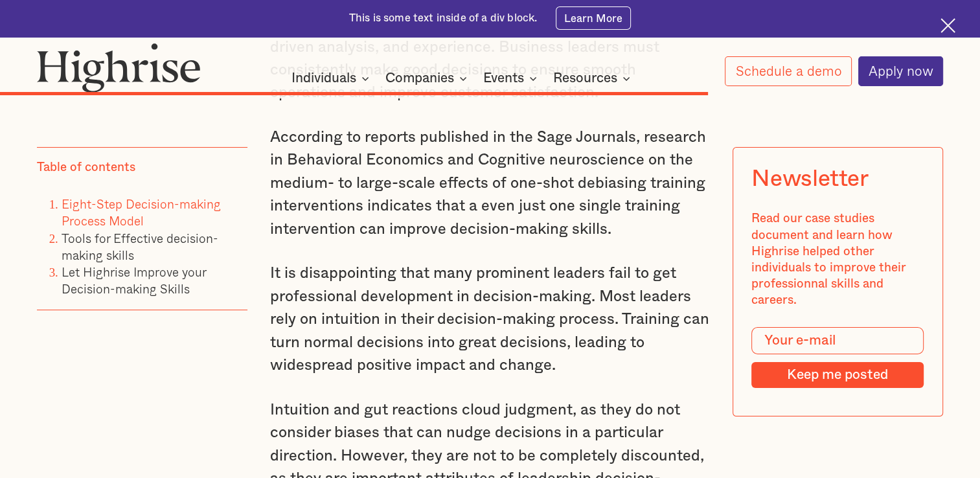 The height and width of the screenshot is (478, 980). Describe the element at coordinates (788, 71) in the screenshot. I see `a: Schedule a demo` at that location.